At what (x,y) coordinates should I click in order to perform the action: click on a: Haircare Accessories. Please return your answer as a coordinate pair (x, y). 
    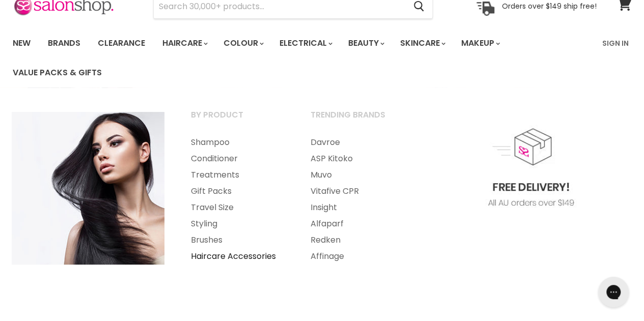
    Looking at the image, I should click on (237, 257).